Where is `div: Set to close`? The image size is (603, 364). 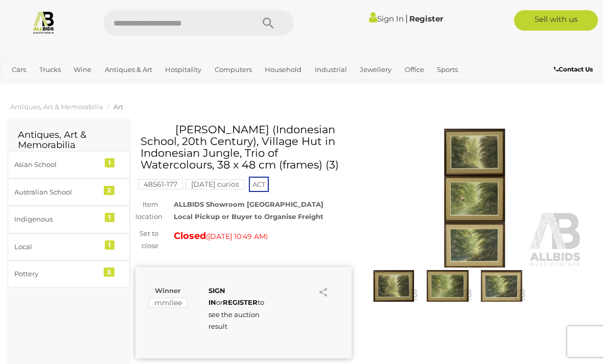 div: Set to close is located at coordinates (146, 239).